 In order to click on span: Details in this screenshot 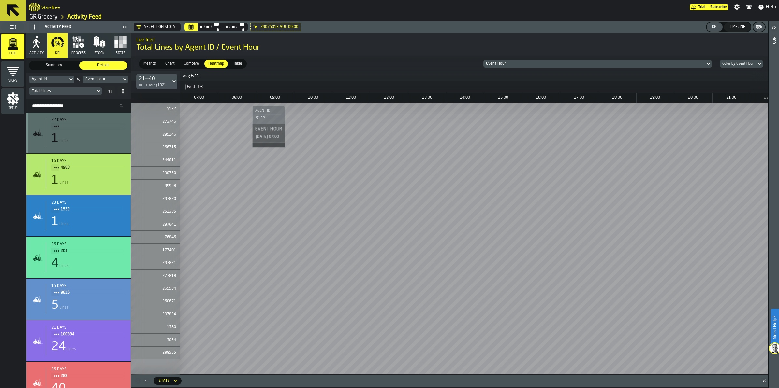, I will do `click(103, 66)`.